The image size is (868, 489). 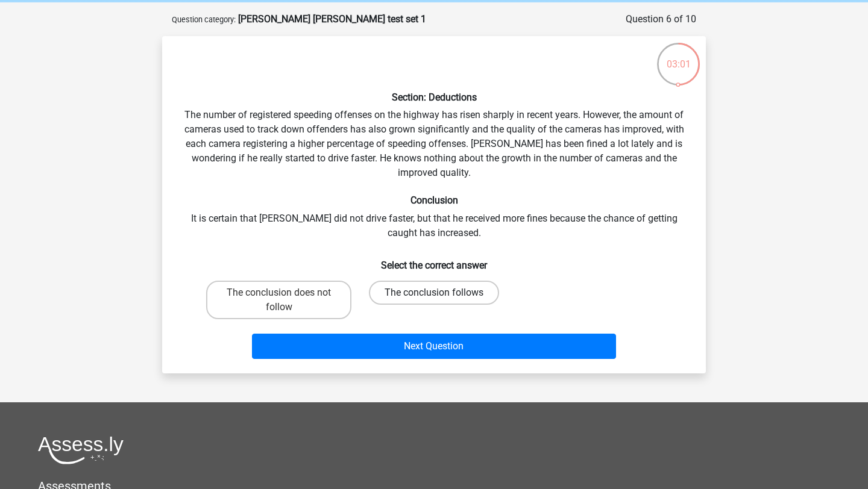 I want to click on h6: Select the correct answer, so click(x=434, y=260).